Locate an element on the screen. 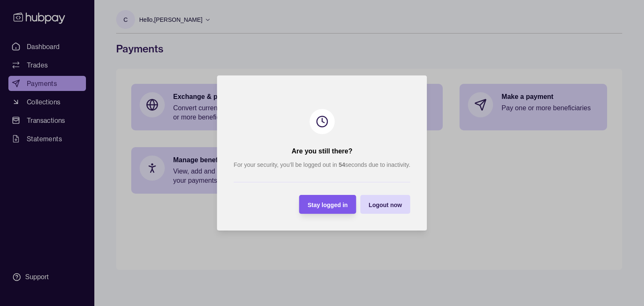 This screenshot has height=306, width=644. span: Logout now is located at coordinates (385, 205).